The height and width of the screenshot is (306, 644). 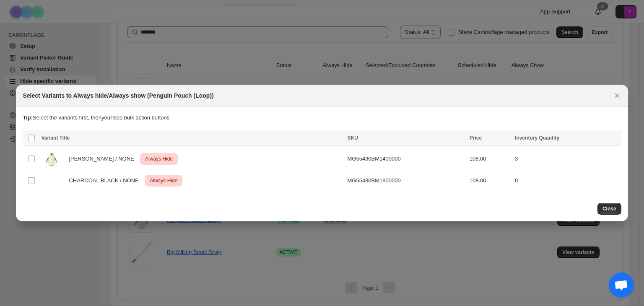 What do you see at coordinates (322, 118) in the screenshot?
I see `p: Select the variants first, then you'll see bulk action buttons` at bounding box center [322, 118].